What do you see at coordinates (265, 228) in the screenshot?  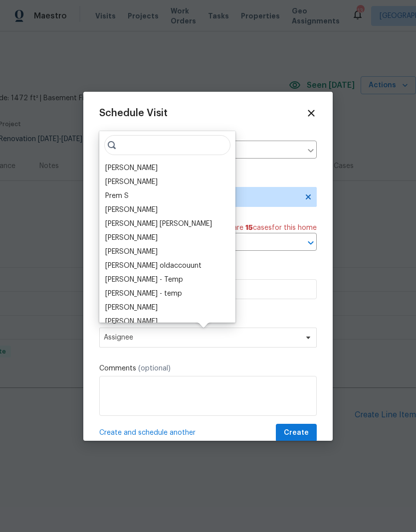 I see `span: There are case s for this home` at bounding box center [265, 228].